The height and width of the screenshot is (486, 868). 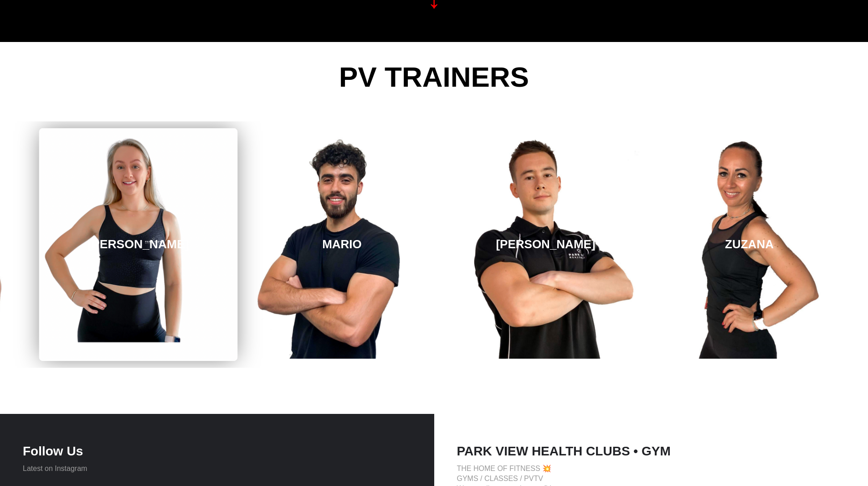 What do you see at coordinates (651, 451) in the screenshot?
I see `h4: PARK VIEW HEALTH CLUBS • GYM` at bounding box center [651, 451].